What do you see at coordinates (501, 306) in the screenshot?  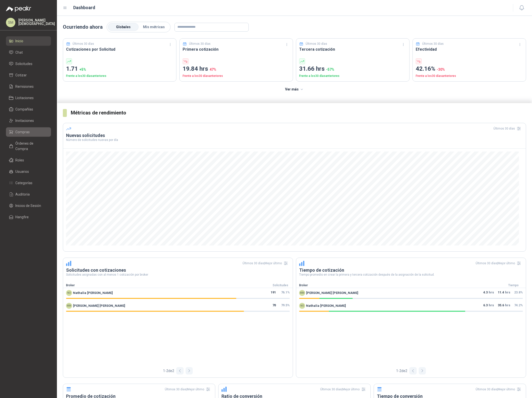 I see `span: 35.6` at bounding box center [501, 306].